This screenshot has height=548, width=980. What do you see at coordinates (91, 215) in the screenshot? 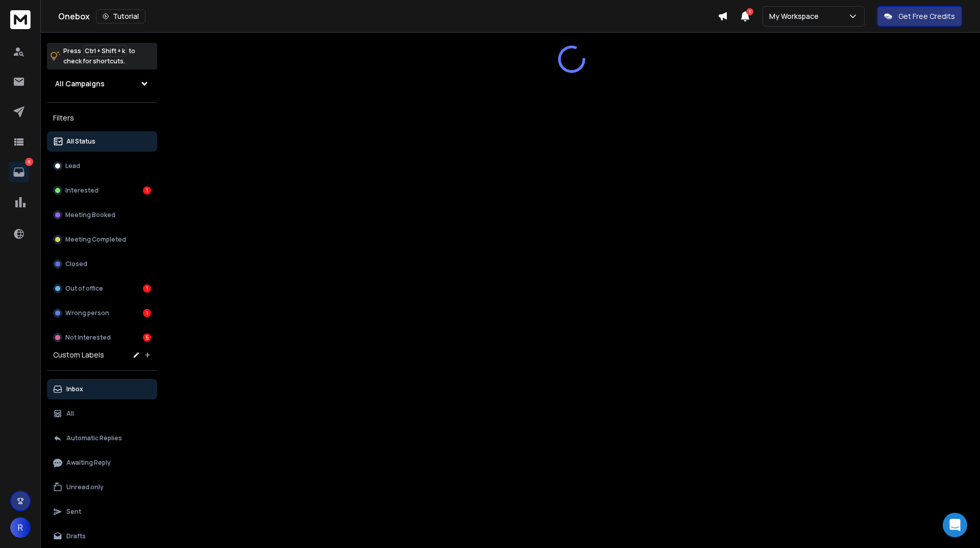
I see `p: Meeting Booked` at bounding box center [91, 215].